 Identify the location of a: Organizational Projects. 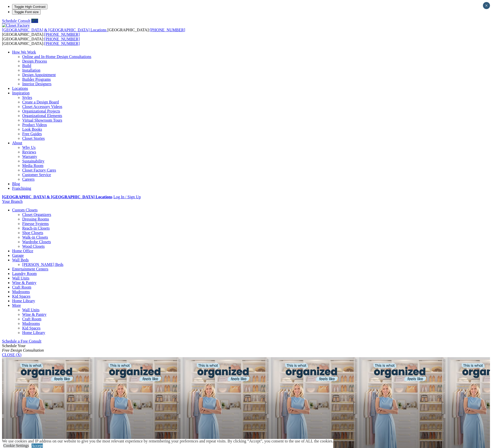
(41, 111).